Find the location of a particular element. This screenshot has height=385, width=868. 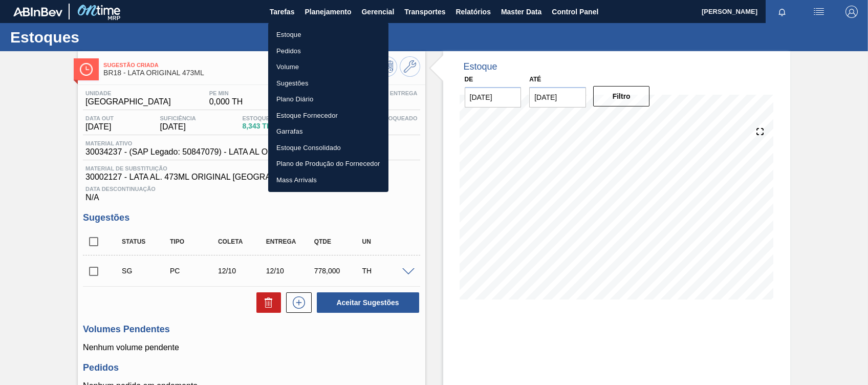

a: Sugestões is located at coordinates (328, 84).